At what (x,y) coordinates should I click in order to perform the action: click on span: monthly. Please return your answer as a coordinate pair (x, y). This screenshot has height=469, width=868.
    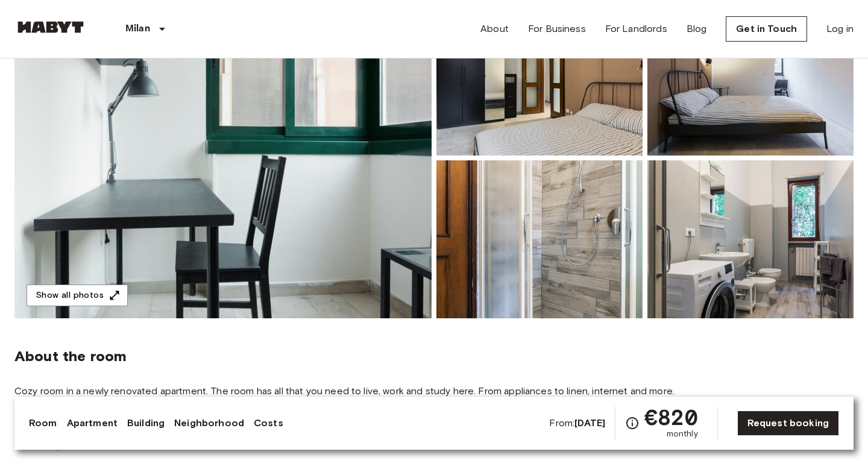
    Looking at the image, I should click on (682, 434).